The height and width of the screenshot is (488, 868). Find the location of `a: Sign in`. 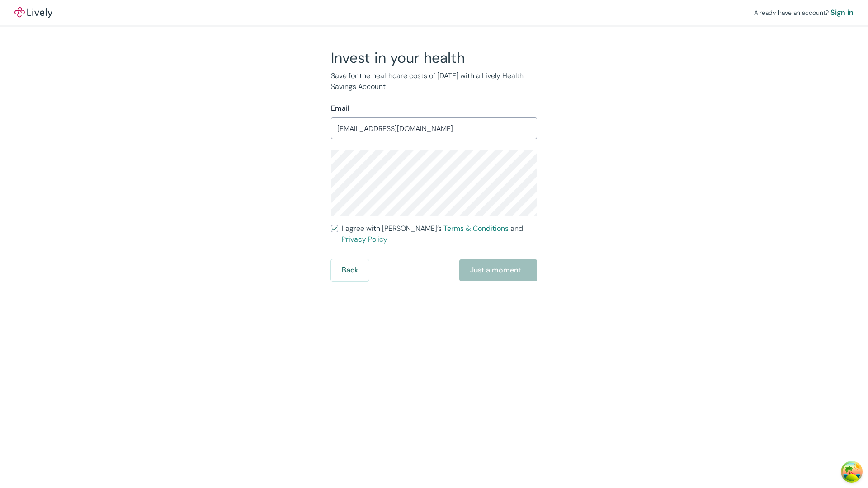

a: Sign in is located at coordinates (842, 13).